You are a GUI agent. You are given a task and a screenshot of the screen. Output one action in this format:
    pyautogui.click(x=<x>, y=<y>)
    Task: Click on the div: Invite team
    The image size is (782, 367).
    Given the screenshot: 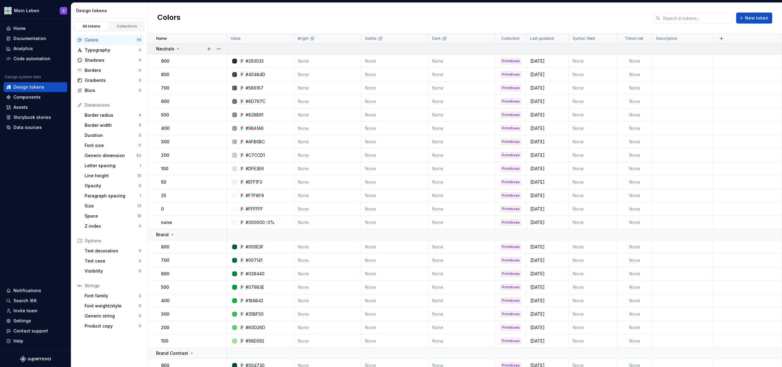 What is the action you would take?
    pyautogui.click(x=25, y=311)
    